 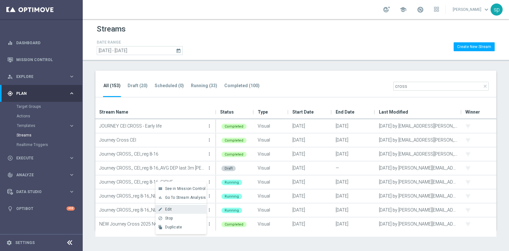 What do you see at coordinates (204, 85) in the screenshot?
I see `tab-header: Running (33)` at bounding box center [204, 85].